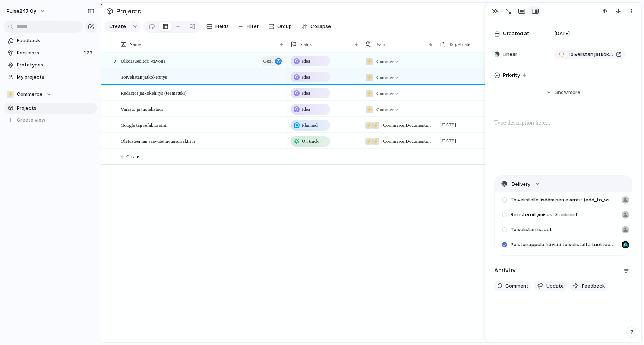 The image size is (644, 345). I want to click on span: Goal, so click(268, 61).